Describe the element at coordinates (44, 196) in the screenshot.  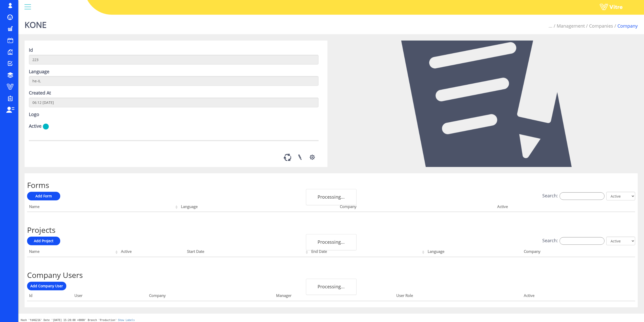
I see `a: Add Form` at that location.